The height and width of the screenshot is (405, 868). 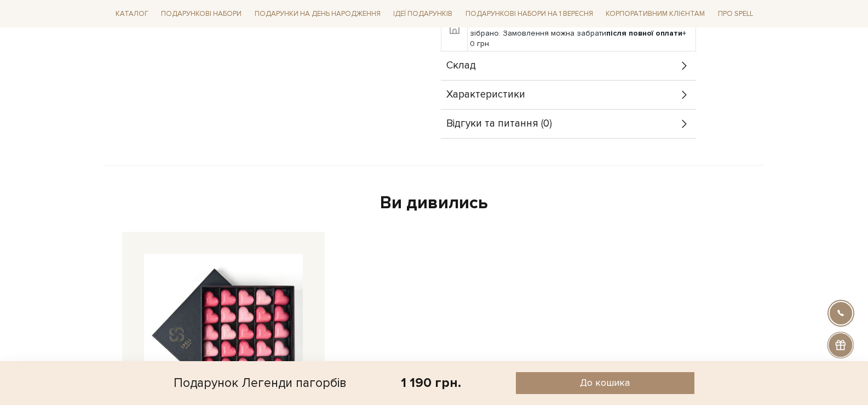 I want to click on a: Подарунки на День народження, so click(x=318, y=14).